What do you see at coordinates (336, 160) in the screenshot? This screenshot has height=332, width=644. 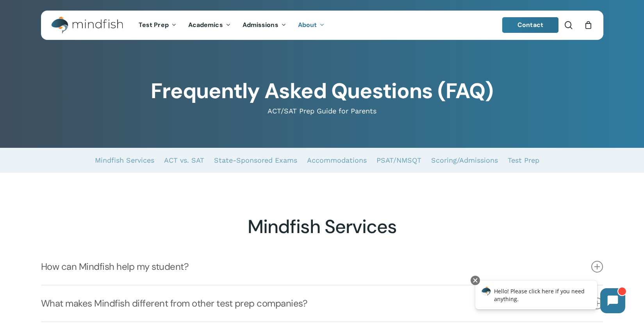 I see `a: Accommodations` at bounding box center [336, 160].